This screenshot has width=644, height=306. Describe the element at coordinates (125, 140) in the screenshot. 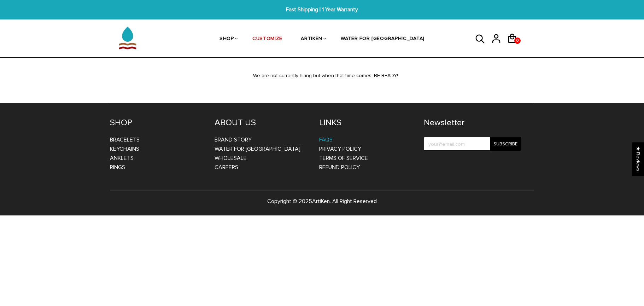

I see `a: Bracelets` at that location.